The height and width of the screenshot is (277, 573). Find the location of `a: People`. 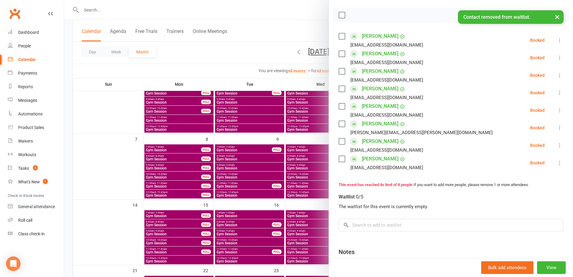

a: People is located at coordinates (36, 46).